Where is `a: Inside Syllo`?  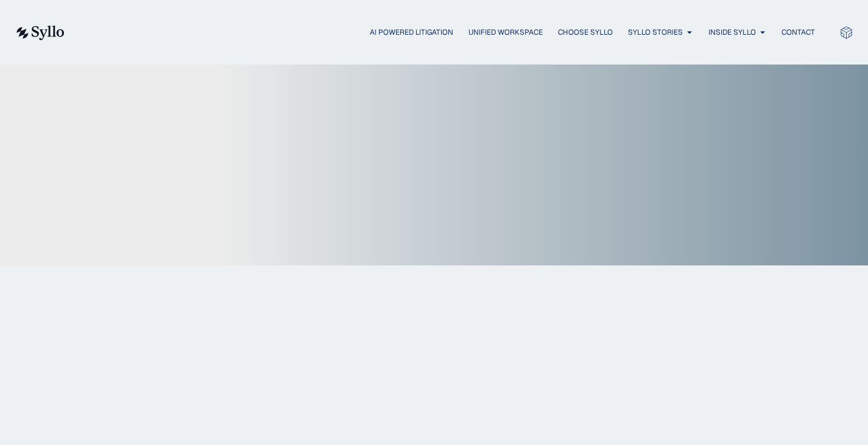
a: Inside Syllo is located at coordinates (732, 32).